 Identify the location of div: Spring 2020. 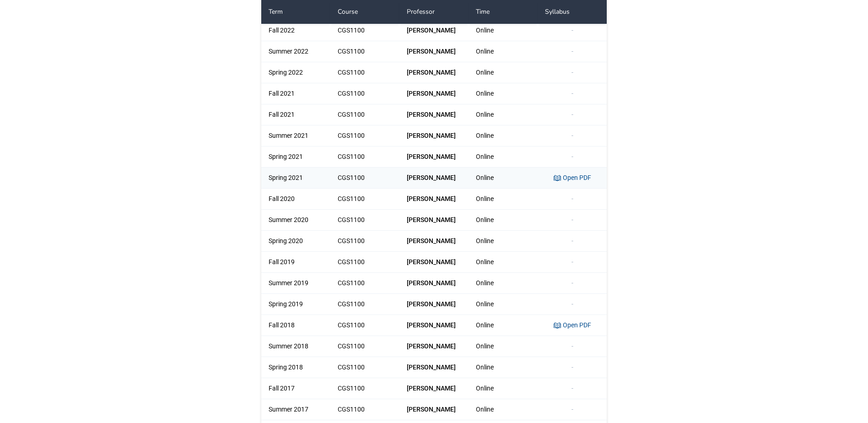
(296, 241).